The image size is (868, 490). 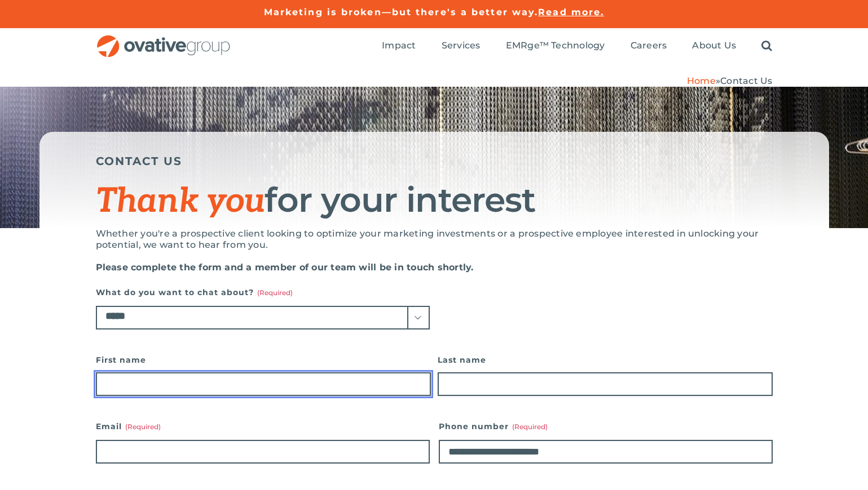 I want to click on span: EMRge™ Technology, so click(x=555, y=46).